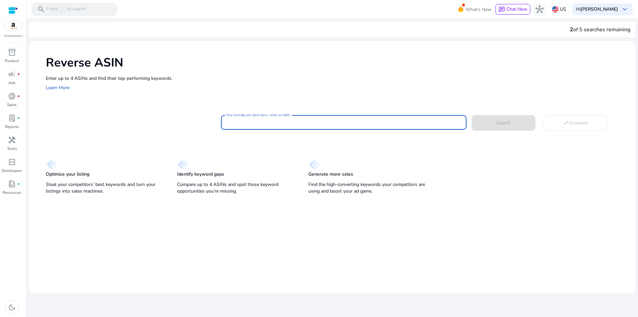 This screenshot has width=638, height=317. What do you see at coordinates (12, 127) in the screenshot?
I see `p: Reports` at bounding box center [12, 127].